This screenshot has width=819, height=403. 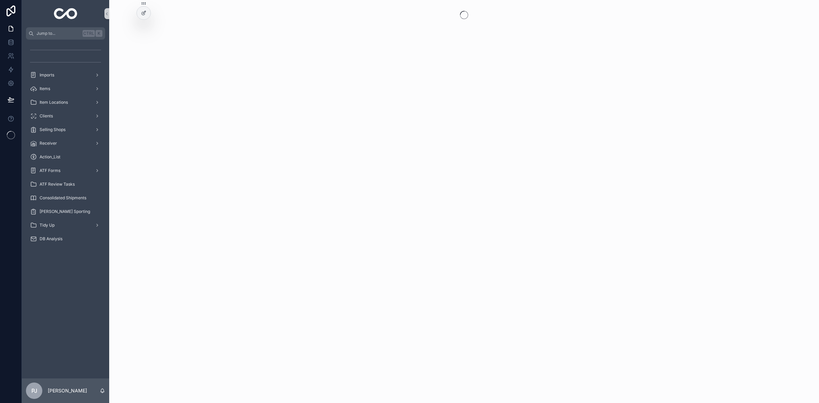 What do you see at coordinates (47, 225) in the screenshot?
I see `span: Tidy Up` at bounding box center [47, 225].